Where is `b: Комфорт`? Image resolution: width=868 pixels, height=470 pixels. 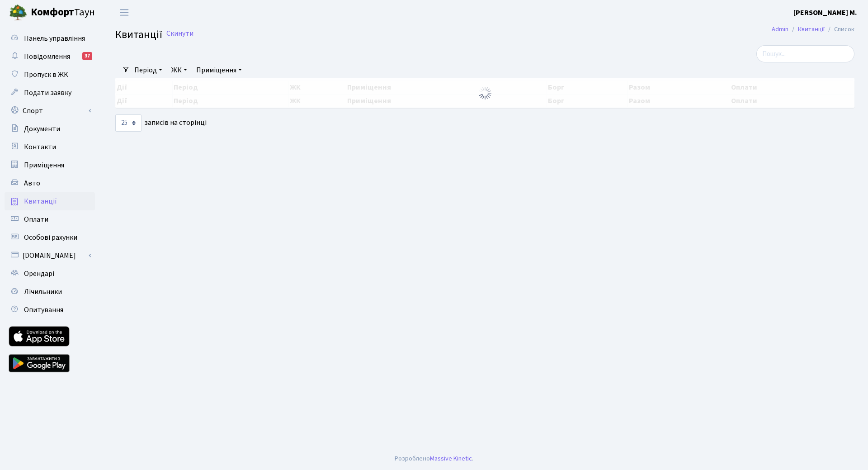
b: Комфорт is located at coordinates (53, 12).